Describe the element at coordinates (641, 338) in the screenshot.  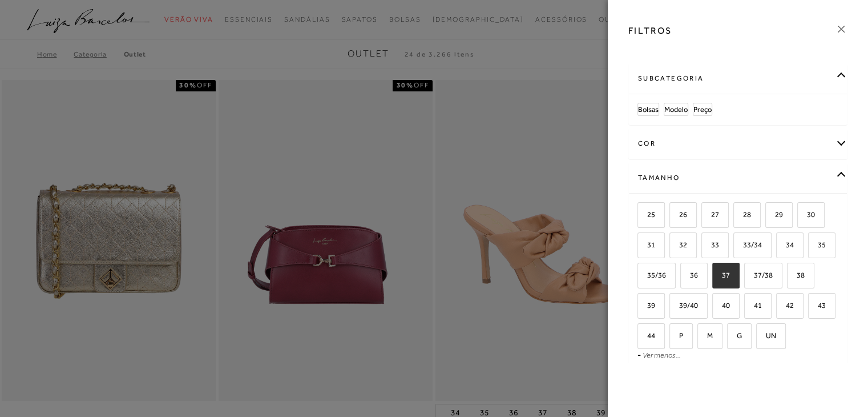
I see `input: 44` at that location.